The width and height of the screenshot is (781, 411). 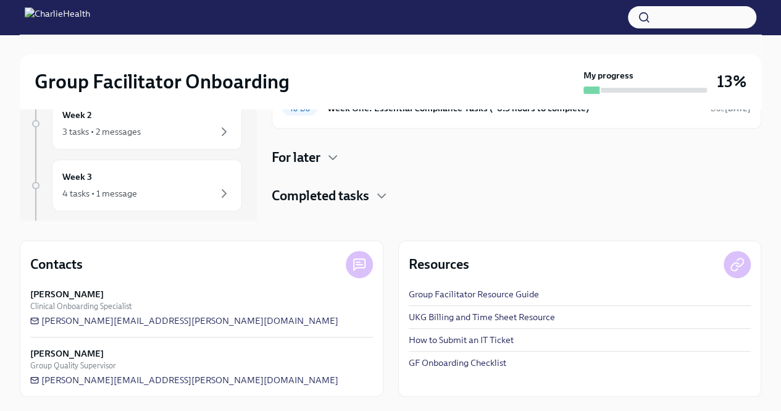 I want to click on a: How to Submit an IT Ticket, so click(x=461, y=340).